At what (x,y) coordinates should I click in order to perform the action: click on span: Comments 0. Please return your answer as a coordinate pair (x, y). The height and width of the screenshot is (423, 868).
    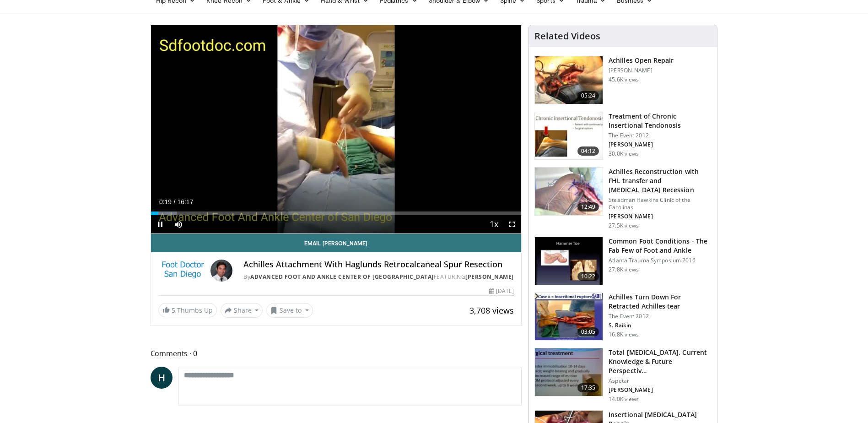
    Looking at the image, I should click on (336, 354).